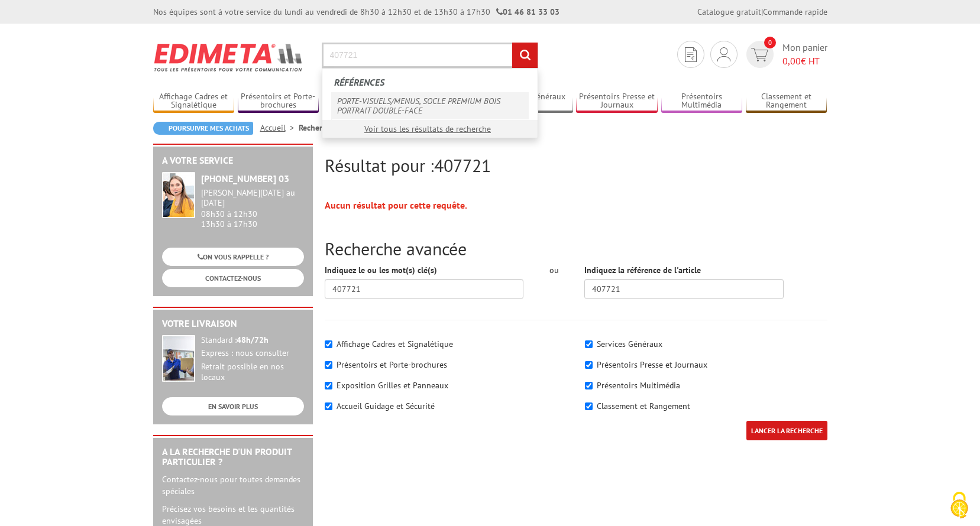 The image size is (980, 526). I want to click on input: Présentoirs Presse et Journaux, so click(589, 365).